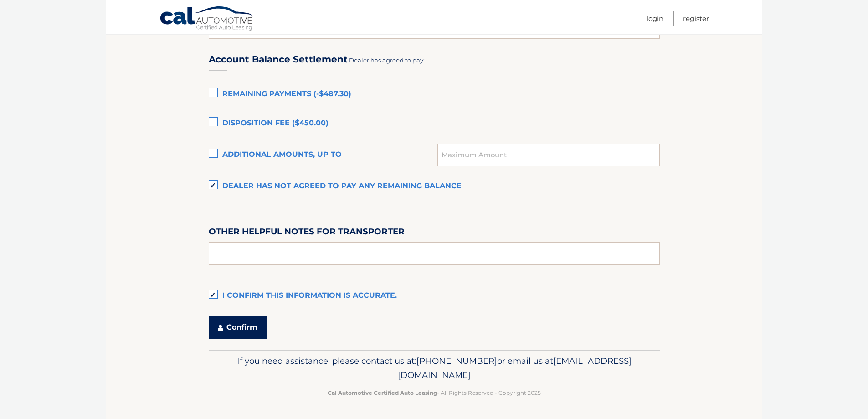 The width and height of the screenshot is (868, 419). Describe the element at coordinates (434, 94) in the screenshot. I see `label: Remaining Payments (-$487.30)` at that location.